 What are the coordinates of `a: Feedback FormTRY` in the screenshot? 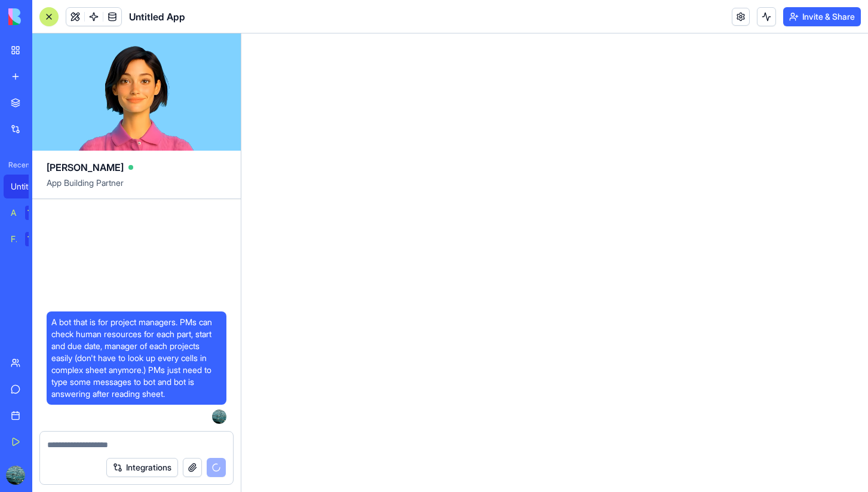 It's located at (28, 239).